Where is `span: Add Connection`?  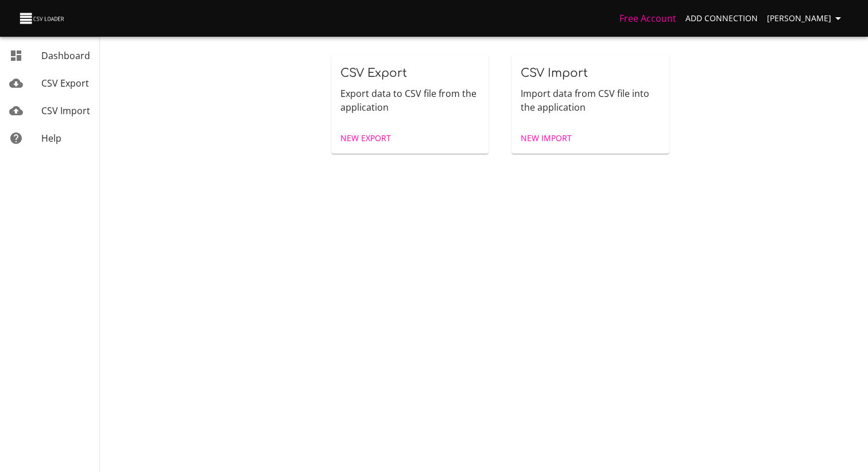
span: Add Connection is located at coordinates (722, 19).